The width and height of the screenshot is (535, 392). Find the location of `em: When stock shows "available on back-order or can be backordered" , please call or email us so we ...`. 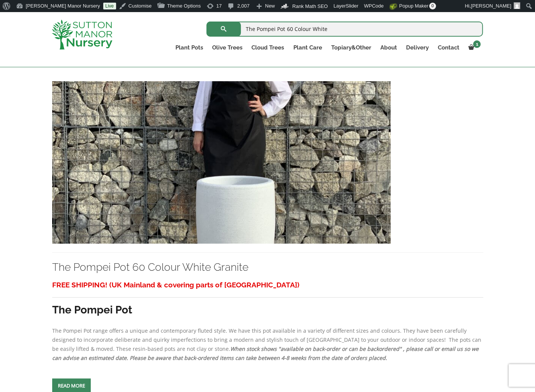

em: When stock shows "available on back-order or can be backordered" , please call or email us so we ... is located at coordinates (265, 353).